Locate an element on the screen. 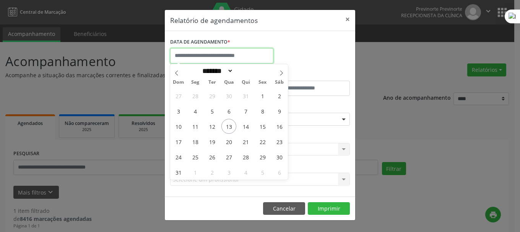  span: Setembro 6, 2025 is located at coordinates (279, 172).